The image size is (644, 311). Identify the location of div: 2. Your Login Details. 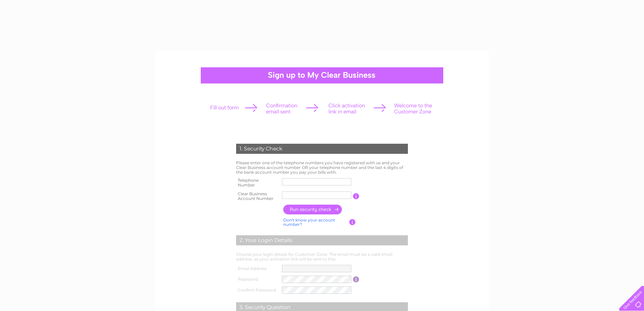
(322, 240).